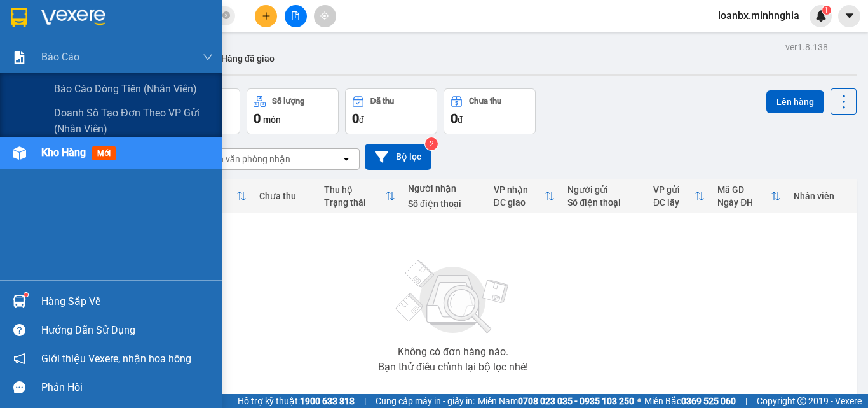 The width and height of the screenshot is (868, 408). Describe the element at coordinates (19, 358) in the screenshot. I see `span: notification` at that location.